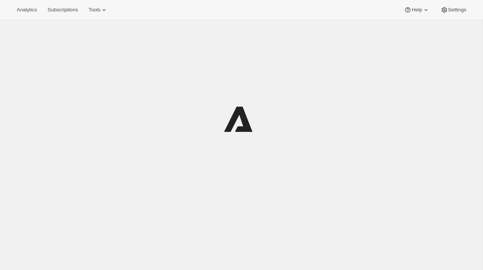 The image size is (483, 270). What do you see at coordinates (457, 10) in the screenshot?
I see `span: Settings` at bounding box center [457, 10].